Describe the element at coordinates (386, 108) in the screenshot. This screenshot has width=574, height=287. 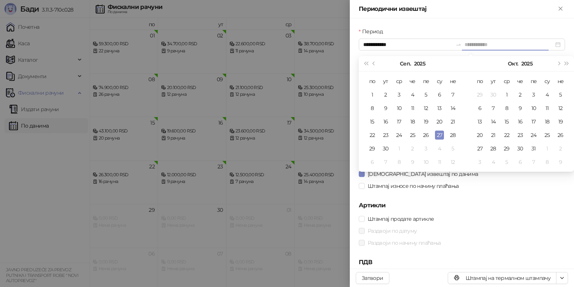
I see `td: 2025-09-09` at that location.